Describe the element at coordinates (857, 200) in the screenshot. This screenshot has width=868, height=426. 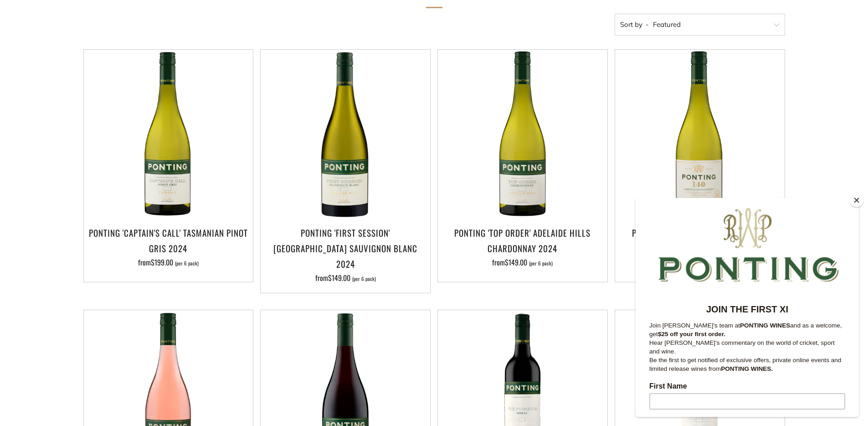
I see `button: Close` at that location.